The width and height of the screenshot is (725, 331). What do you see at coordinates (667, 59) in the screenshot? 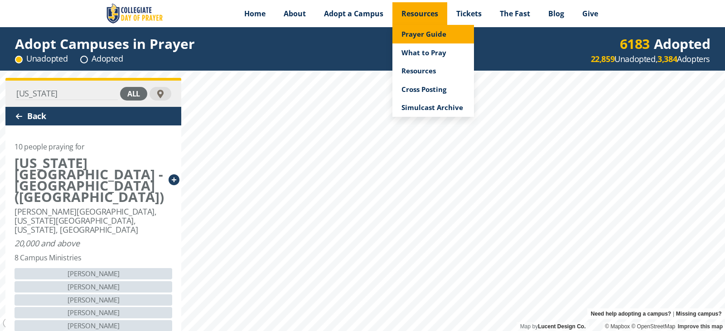
I see `strong: 3,384` at bounding box center [667, 59].